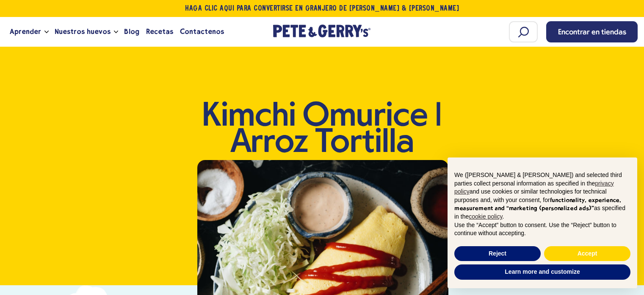 This screenshot has height=295, width=644. What do you see at coordinates (498, 254) in the screenshot?
I see `button: Reject` at bounding box center [498, 254].